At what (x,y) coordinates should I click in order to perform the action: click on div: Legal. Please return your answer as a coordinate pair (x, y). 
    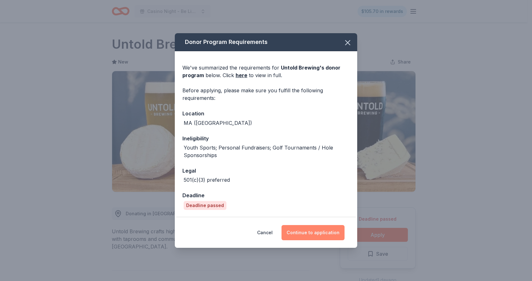
    Looking at the image, I should click on (266, 171).